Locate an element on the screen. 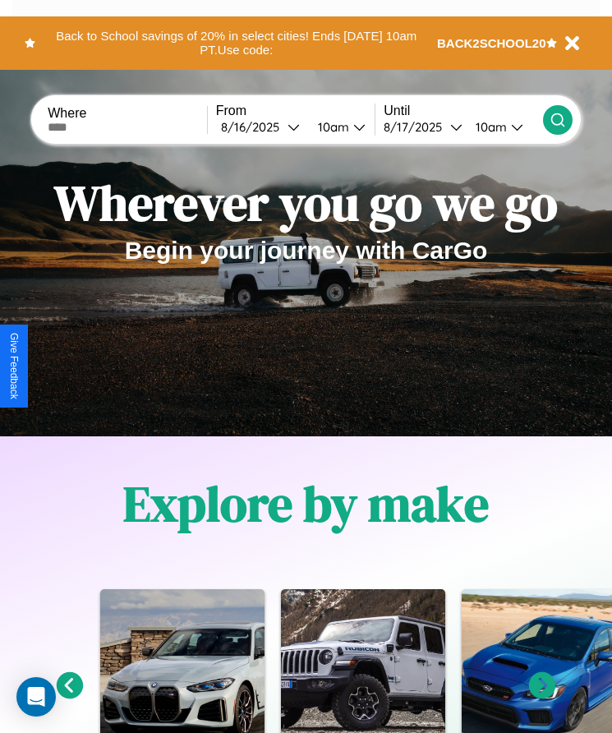  label: Where is located at coordinates (127, 113).